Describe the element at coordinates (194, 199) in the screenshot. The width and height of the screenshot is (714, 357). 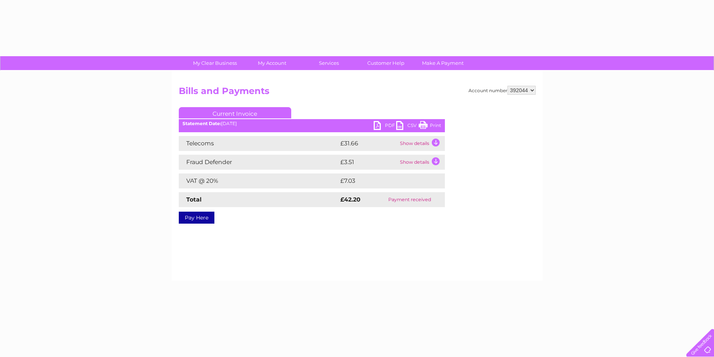
I see `strong: Total` at that location.